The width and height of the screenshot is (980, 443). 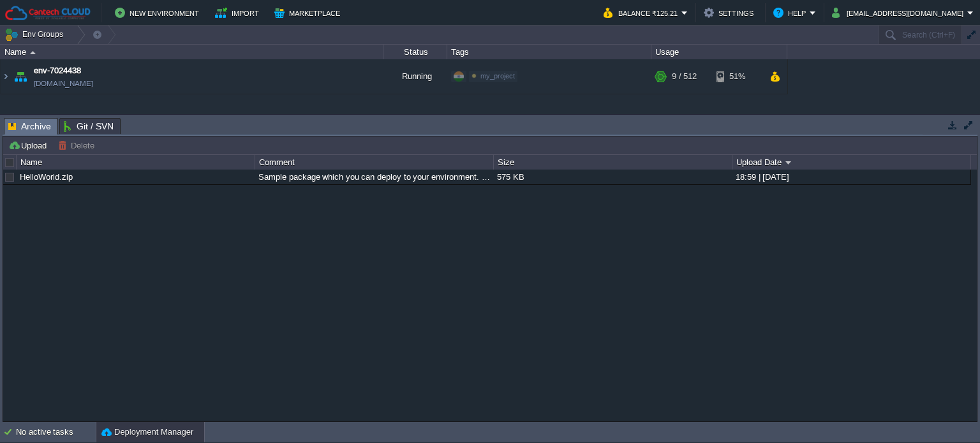 I want to click on button: Import, so click(x=239, y=13).